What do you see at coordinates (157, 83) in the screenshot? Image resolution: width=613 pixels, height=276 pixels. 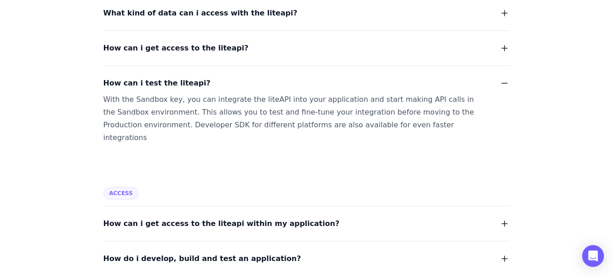 I see `span: How can i test the liteapi?` at bounding box center [157, 83].